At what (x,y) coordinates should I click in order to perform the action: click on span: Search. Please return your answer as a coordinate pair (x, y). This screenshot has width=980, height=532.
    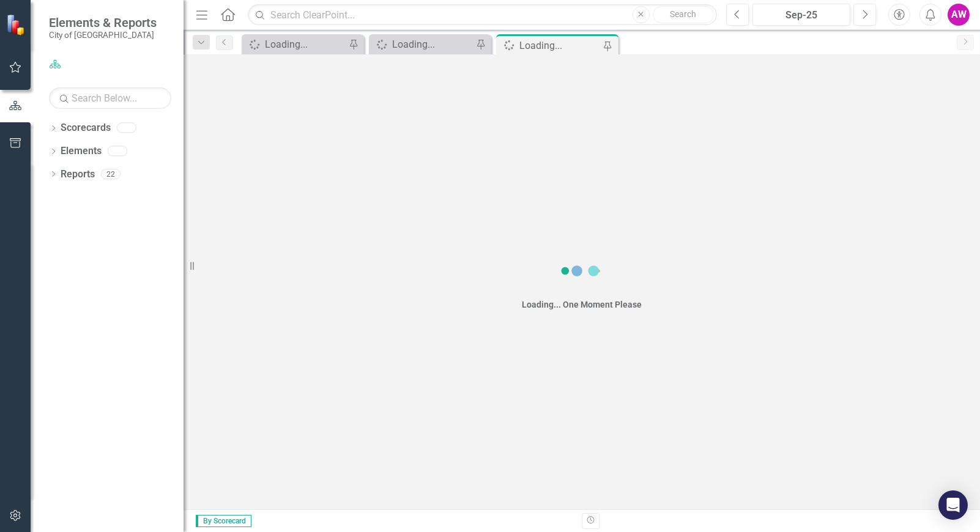
    Looking at the image, I should click on (682, 14).